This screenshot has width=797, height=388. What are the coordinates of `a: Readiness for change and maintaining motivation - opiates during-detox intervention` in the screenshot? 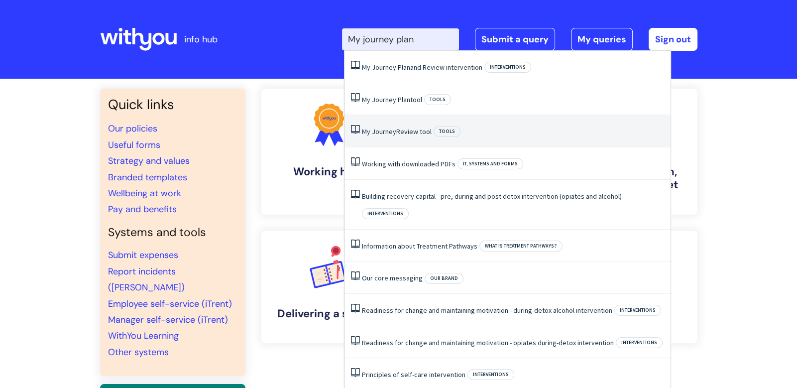 It's located at (488, 342).